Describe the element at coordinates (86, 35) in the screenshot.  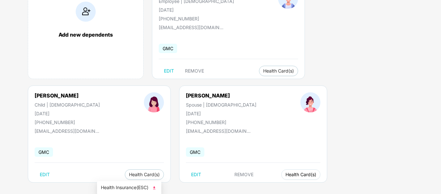
I see `div: Add new dependents` at that location.